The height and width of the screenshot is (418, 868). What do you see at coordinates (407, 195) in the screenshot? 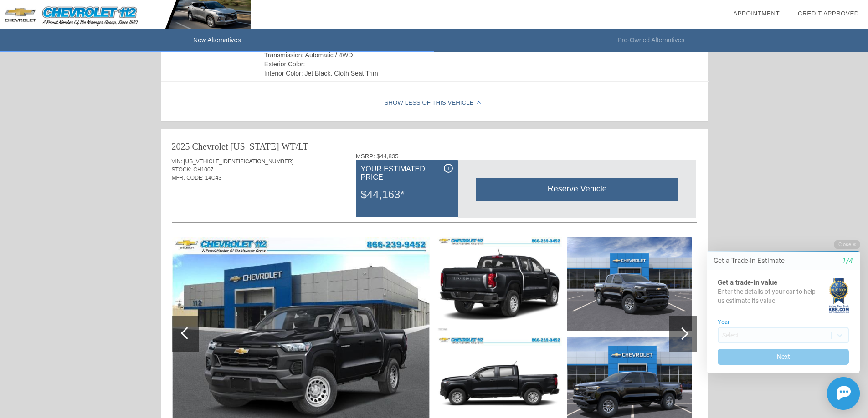
I see `div: $44,163*` at bounding box center [407, 195].